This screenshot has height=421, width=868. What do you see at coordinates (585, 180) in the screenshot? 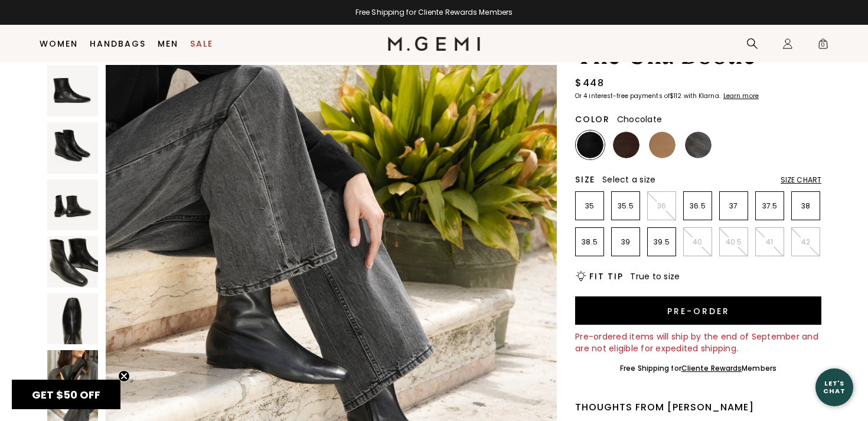
I see `h2: Size` at bounding box center [585, 180].